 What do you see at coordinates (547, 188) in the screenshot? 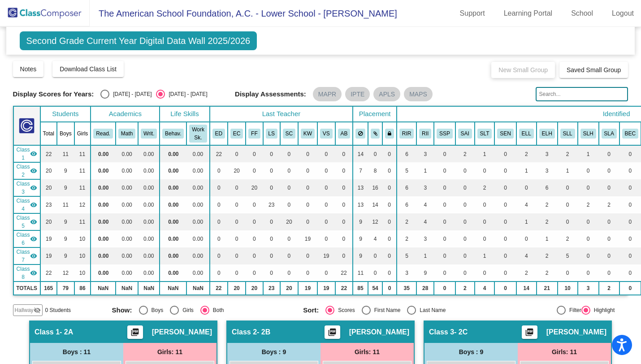
I see `td: 6` at bounding box center [547, 188].